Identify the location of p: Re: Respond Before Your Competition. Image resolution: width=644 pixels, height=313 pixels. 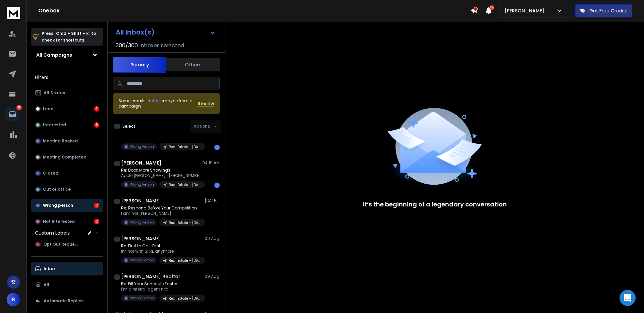
(162, 208).